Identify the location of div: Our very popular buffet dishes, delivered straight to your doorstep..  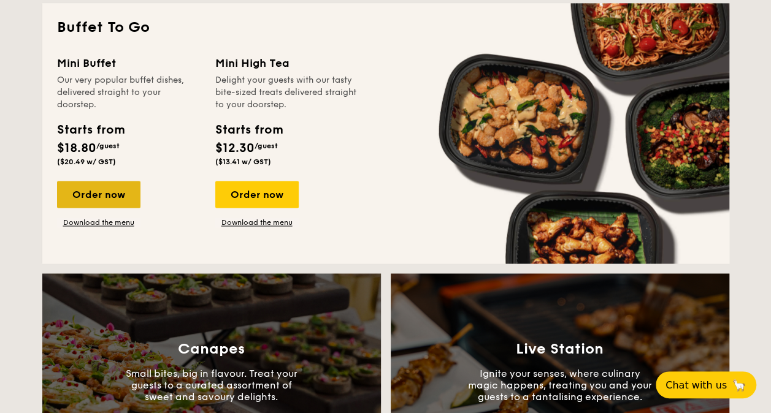
(129, 93).